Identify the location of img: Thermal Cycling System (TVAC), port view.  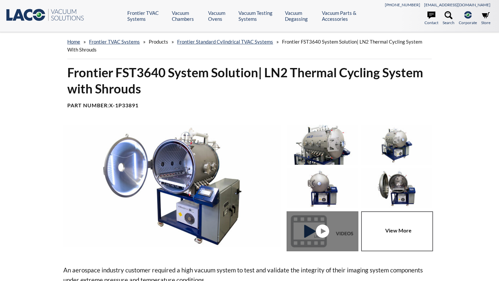
(322, 144).